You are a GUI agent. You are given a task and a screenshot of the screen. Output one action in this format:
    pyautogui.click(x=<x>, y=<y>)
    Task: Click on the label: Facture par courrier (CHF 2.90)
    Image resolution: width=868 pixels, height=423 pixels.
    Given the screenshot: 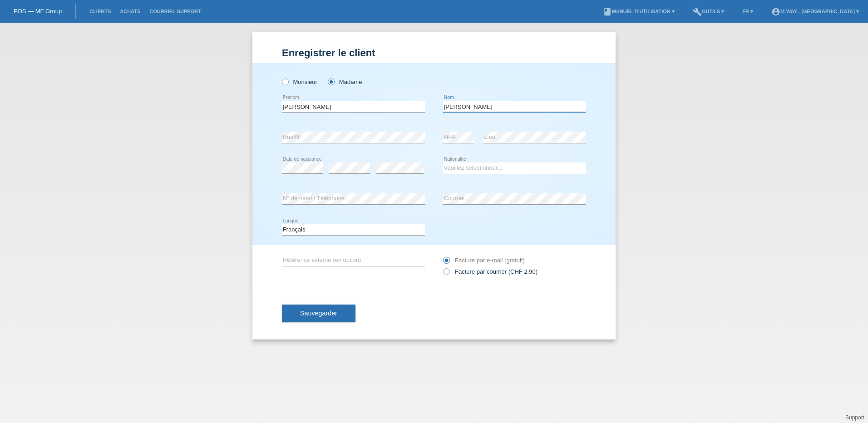 What is the action you would take?
    pyautogui.click(x=491, y=271)
    